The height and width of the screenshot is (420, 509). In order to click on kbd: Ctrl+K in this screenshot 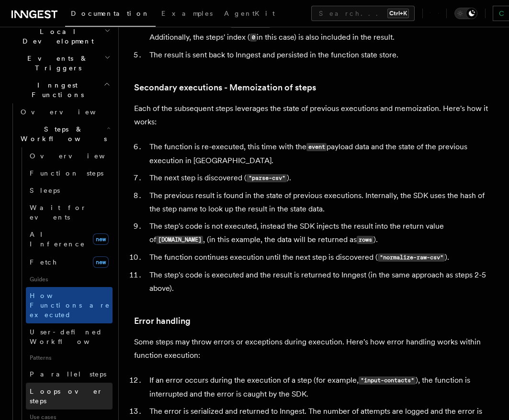, I will do `click(398, 13)`.